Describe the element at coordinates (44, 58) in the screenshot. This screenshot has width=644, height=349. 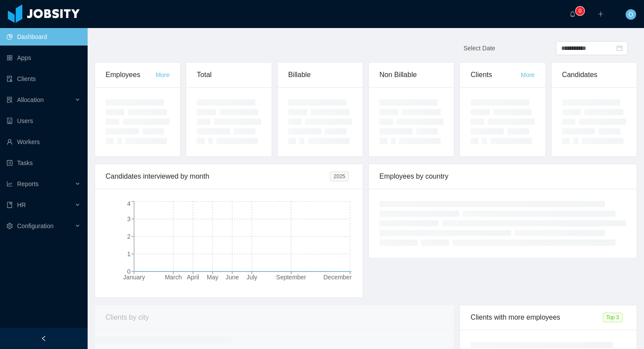
I see `a: icon: appstoreApps` at that location.